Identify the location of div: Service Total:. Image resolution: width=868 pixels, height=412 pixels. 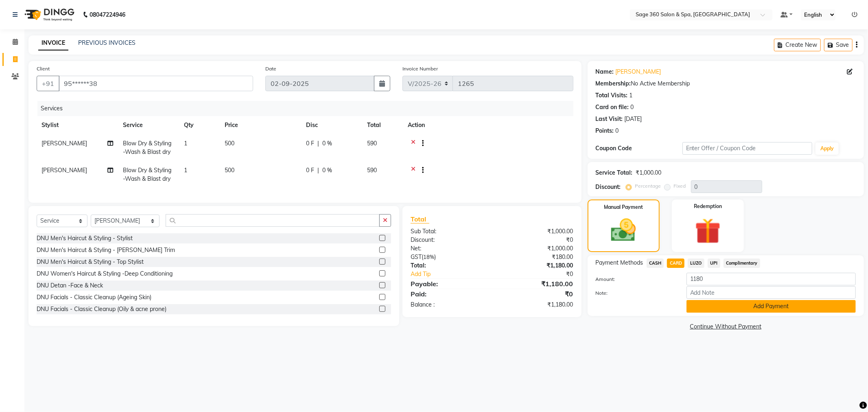
(614, 173).